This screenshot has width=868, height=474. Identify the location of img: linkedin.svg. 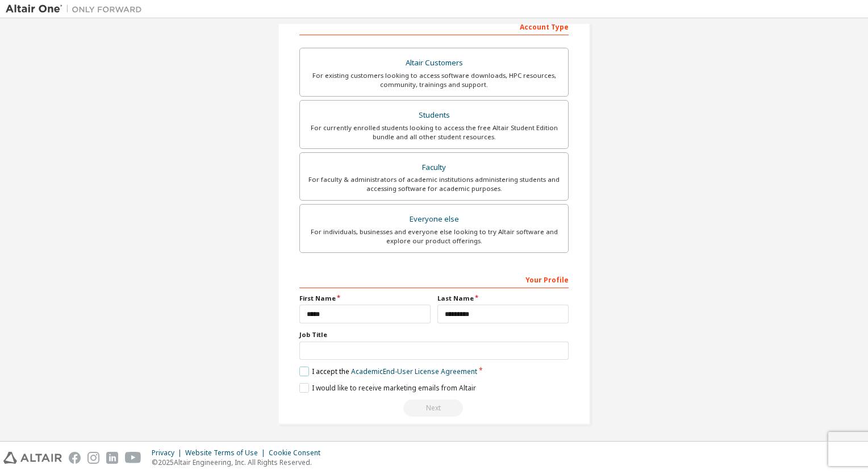
(112, 457).